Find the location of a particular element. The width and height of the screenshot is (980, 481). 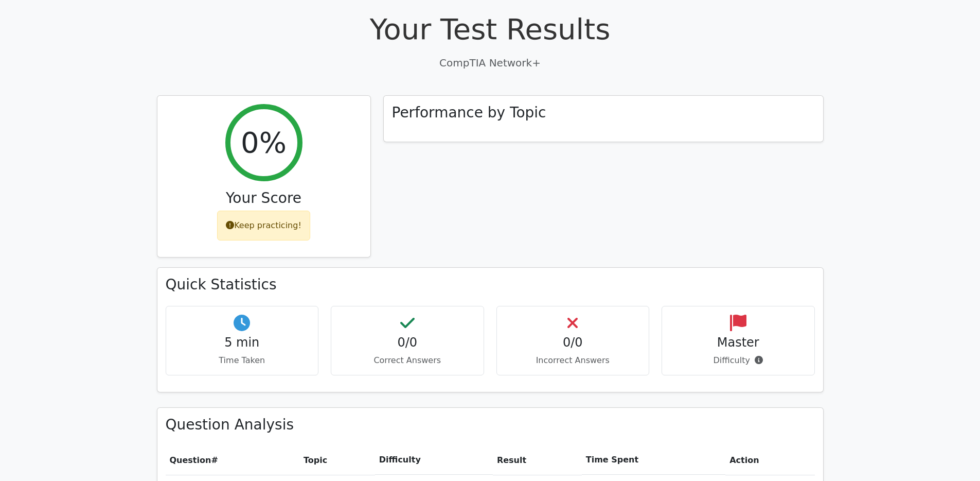

h3: Quick Statistics is located at coordinates (490, 285).